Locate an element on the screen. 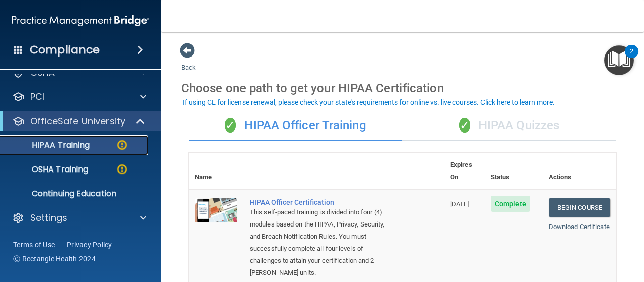  p: Settings is located at coordinates (49, 218).